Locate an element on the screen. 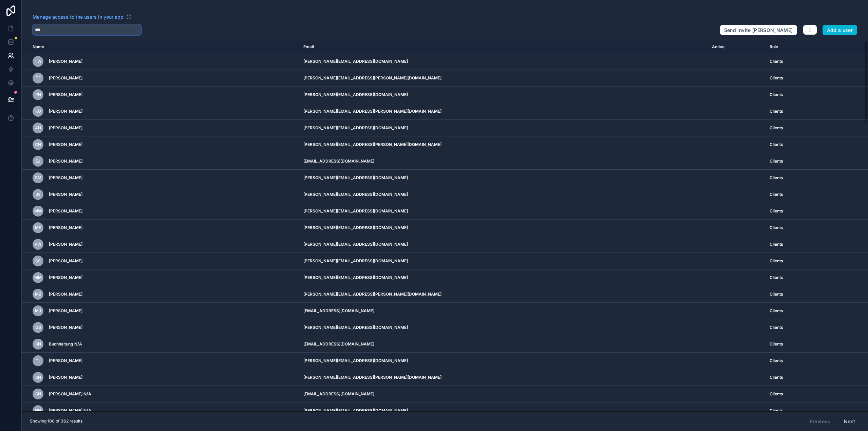 This screenshot has width=868, height=431. span: KO is located at coordinates (38, 111).